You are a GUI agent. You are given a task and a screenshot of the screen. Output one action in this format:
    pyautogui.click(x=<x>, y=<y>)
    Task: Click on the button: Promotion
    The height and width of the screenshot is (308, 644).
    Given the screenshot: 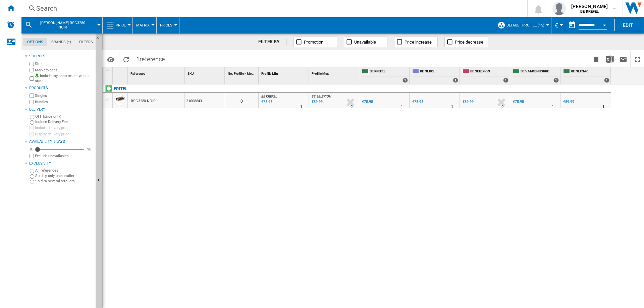 What is the action you would take?
    pyautogui.click(x=315, y=42)
    